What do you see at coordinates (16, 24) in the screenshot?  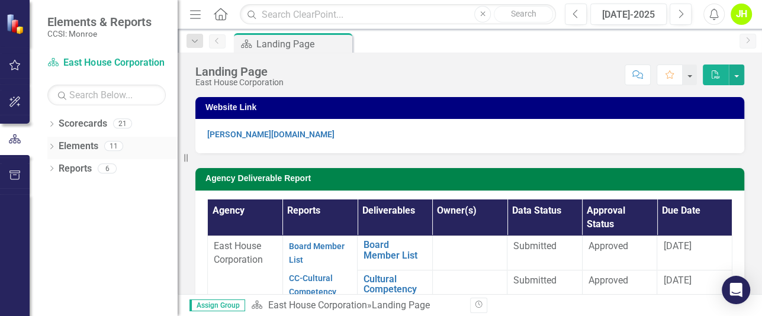 I see `img: ClearPoint Strategy` at bounding box center [16, 24].